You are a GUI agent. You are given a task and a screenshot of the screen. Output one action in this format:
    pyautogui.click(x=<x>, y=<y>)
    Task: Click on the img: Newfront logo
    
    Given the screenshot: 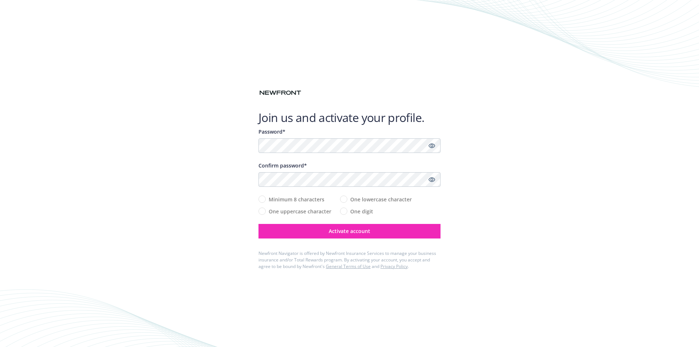 What is the action you would take?
    pyautogui.click(x=280, y=93)
    